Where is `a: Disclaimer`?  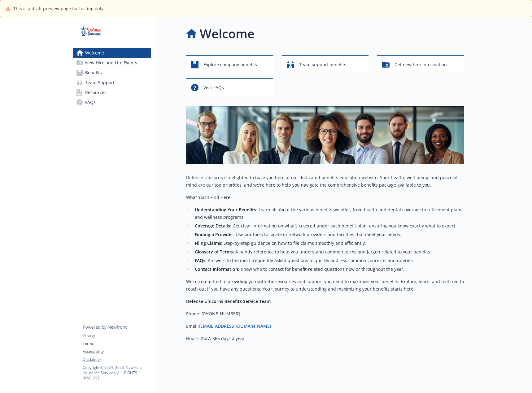 a: Disclaimer is located at coordinates (117, 360).